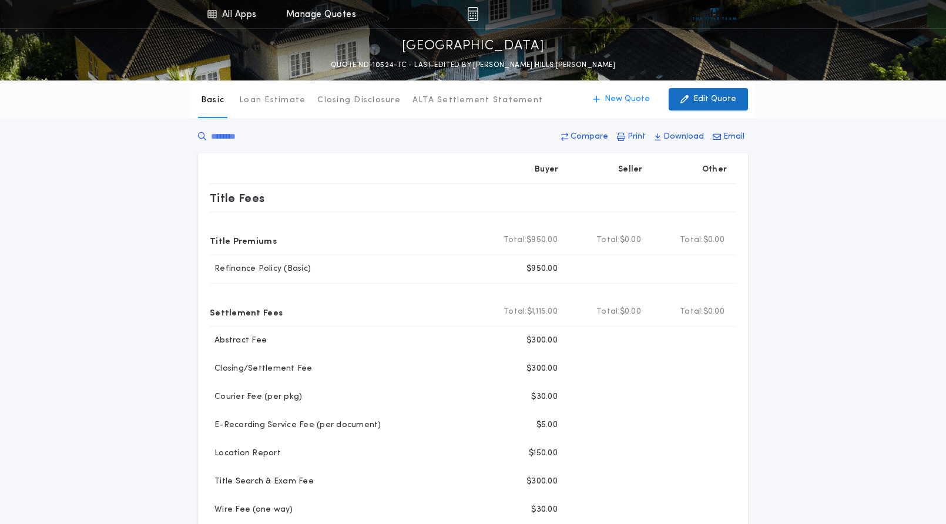 The height and width of the screenshot is (524, 946). I want to click on p: Courier Fee (per pkg), so click(256, 397).